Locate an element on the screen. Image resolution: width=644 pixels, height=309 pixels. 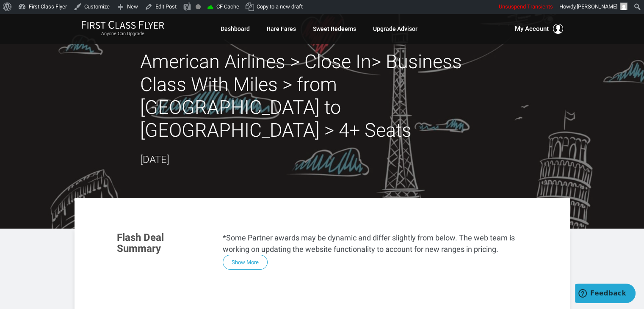
h3: Flash Deal Summary is located at coordinates (163, 243).